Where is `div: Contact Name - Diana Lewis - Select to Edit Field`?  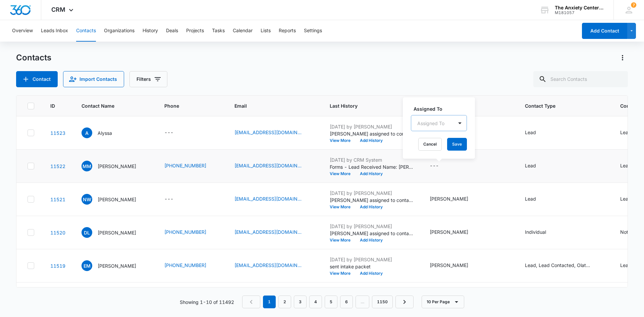
div: Contact Name - Diana Lewis - Select to Edit Field is located at coordinates (115, 233).